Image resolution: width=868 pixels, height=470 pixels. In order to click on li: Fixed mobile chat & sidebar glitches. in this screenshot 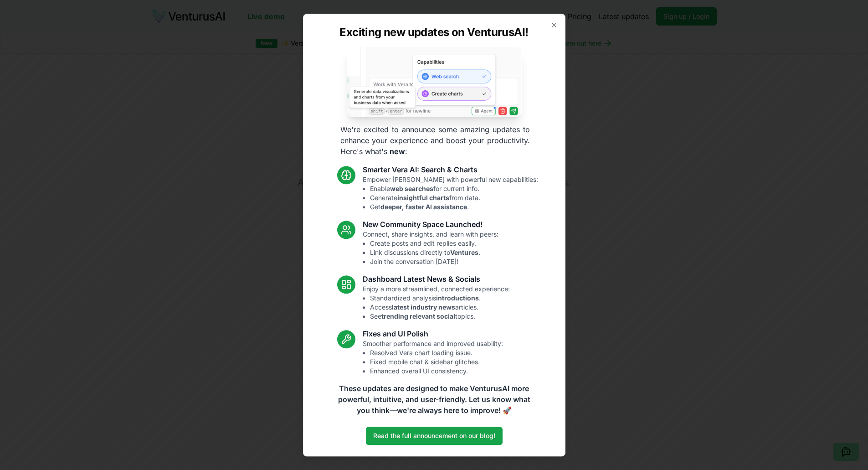, I will do `click(437, 362)`.